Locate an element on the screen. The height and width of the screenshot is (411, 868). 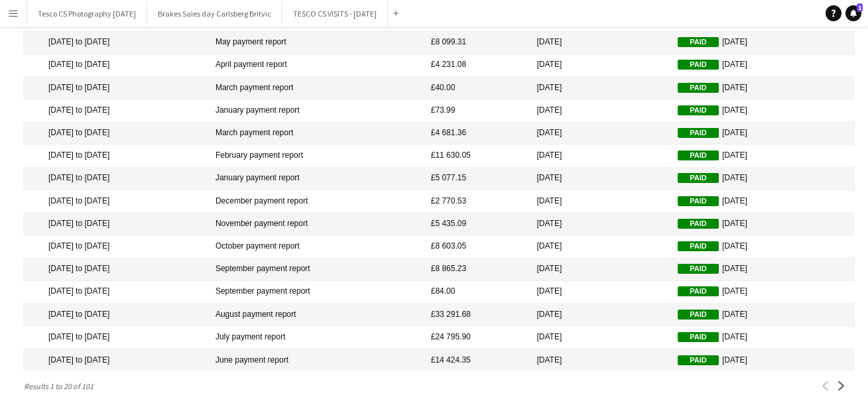
mat-cell: June payment report is located at coordinates (317, 360).